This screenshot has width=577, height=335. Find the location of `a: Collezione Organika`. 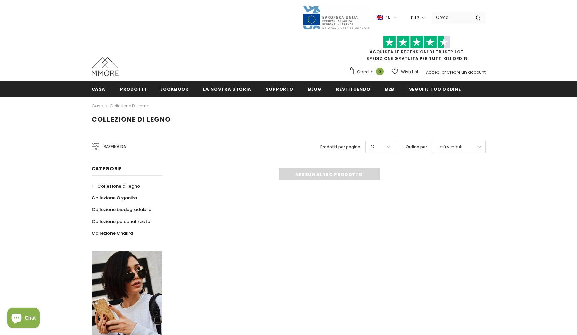

a: Collezione Organika is located at coordinates (114, 198).